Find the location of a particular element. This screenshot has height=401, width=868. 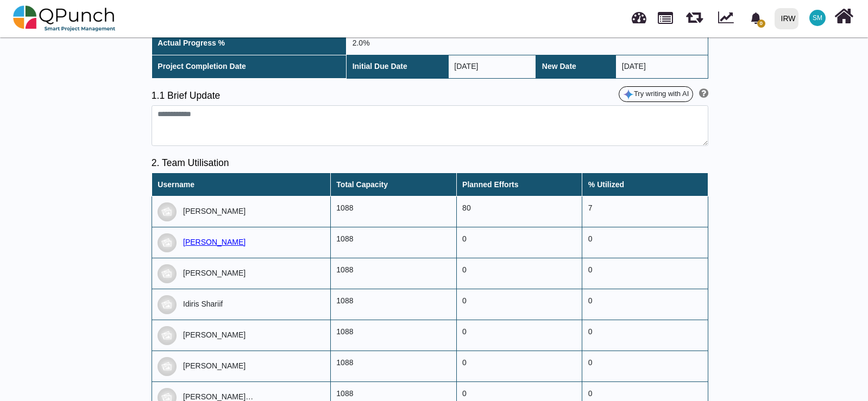

th: % Utilized is located at coordinates (645, 185).